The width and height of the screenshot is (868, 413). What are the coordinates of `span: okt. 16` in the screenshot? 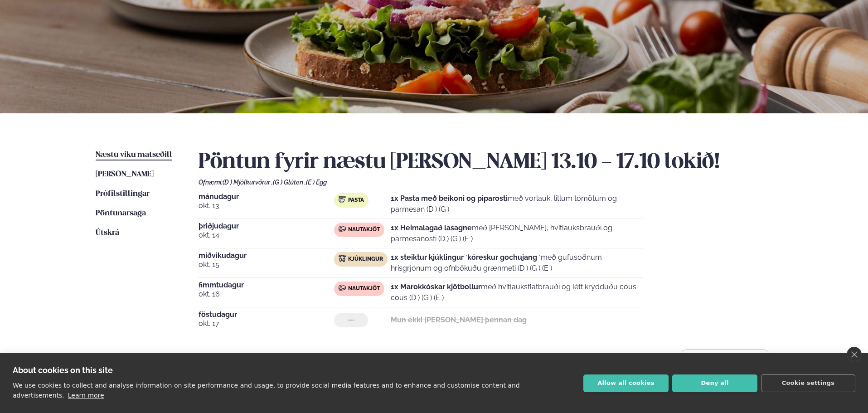 It's located at (266, 294).